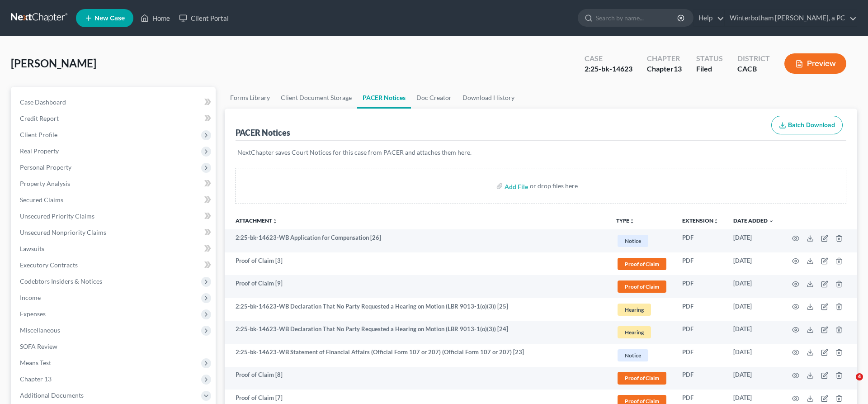 This screenshot has height=404, width=868. I want to click on a: Credit Report, so click(114, 119).